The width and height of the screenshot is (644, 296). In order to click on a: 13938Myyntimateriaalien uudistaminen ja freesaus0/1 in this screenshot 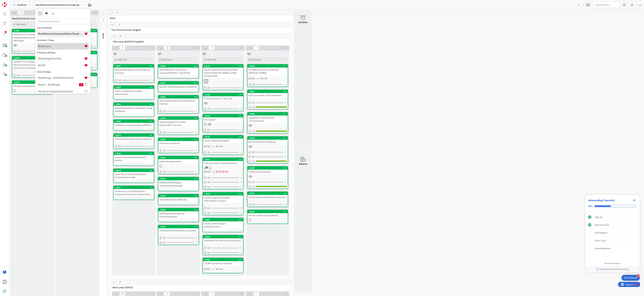, I will do `click(178, 104)`.